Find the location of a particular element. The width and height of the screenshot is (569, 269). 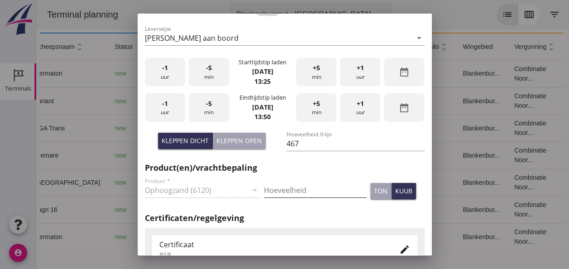

th: hoeveelheid is located at coordinates (235, 47).